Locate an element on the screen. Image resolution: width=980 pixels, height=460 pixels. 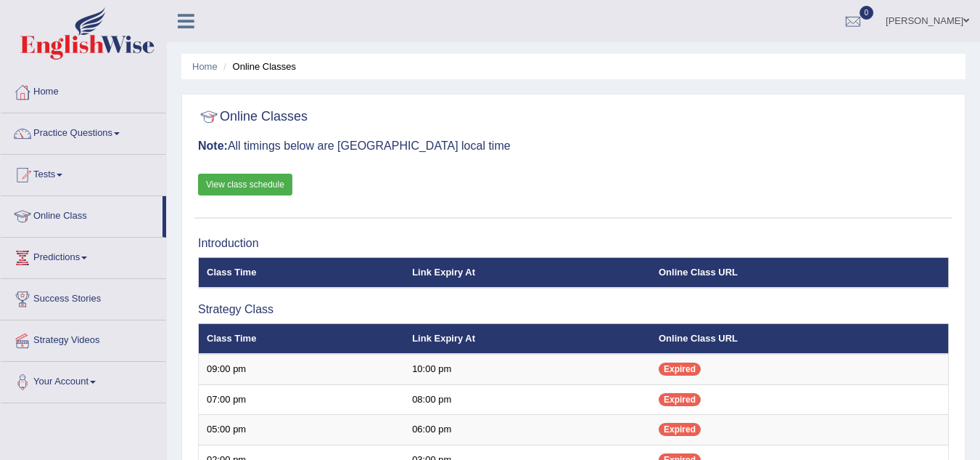
td: 06:00 pm is located at coordinates (528, 430).